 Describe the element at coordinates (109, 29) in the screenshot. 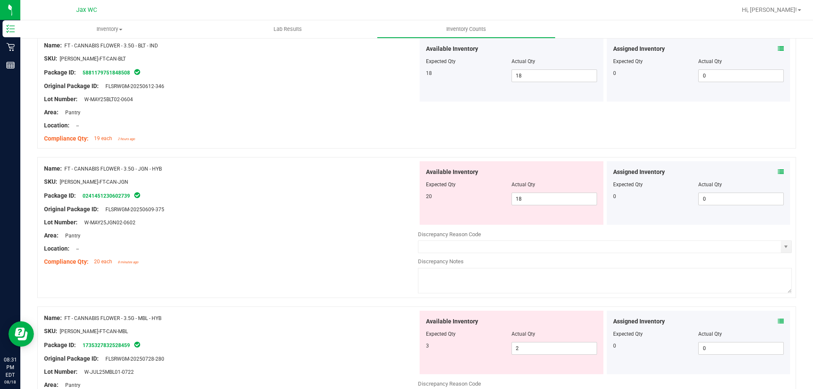

I see `span: Inventory` at that location.